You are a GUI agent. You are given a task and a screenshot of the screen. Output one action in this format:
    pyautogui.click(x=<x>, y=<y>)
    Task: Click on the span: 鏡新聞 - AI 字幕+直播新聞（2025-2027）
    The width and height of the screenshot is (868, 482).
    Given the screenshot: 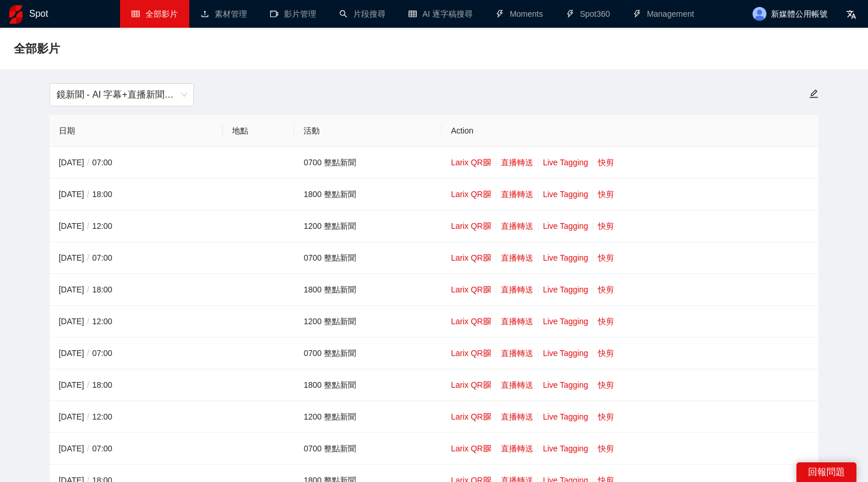 What is the action you would take?
    pyautogui.click(x=122, y=95)
    